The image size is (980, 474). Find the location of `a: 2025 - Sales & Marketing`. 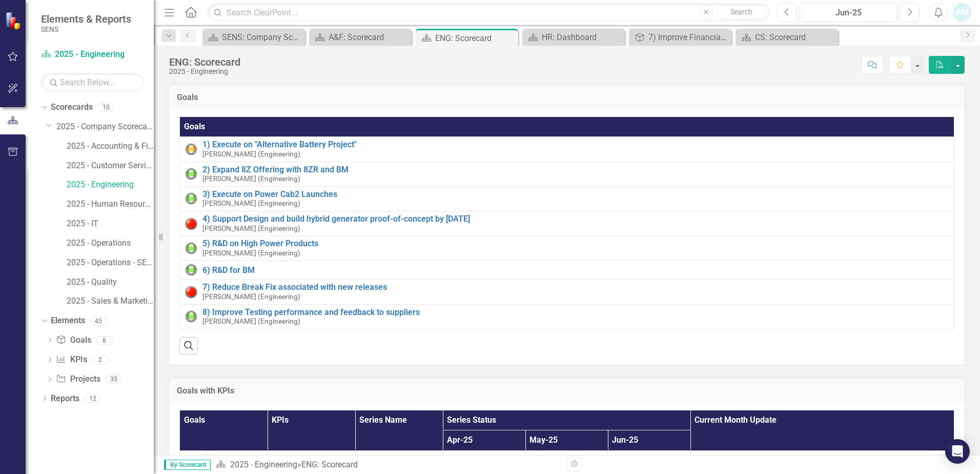

a: 2025 - Sales & Marketing is located at coordinates (110, 301).